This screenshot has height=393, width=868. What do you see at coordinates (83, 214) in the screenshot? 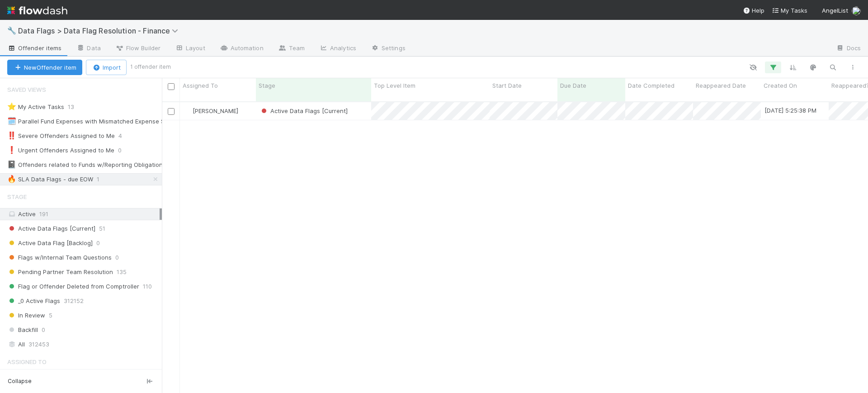
I see `div: Active` at bounding box center [83, 214].